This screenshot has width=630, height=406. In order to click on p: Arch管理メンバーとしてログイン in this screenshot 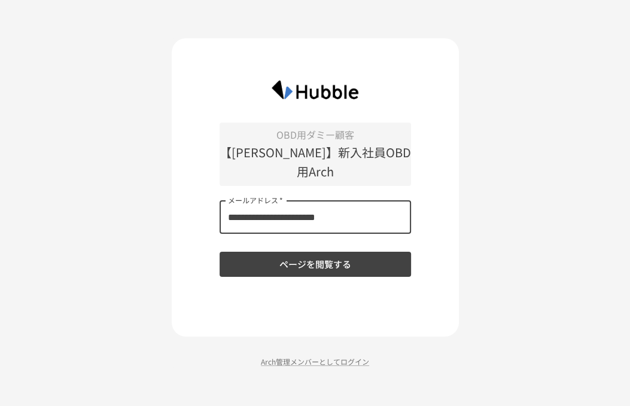, I will do `click(315, 361)`.